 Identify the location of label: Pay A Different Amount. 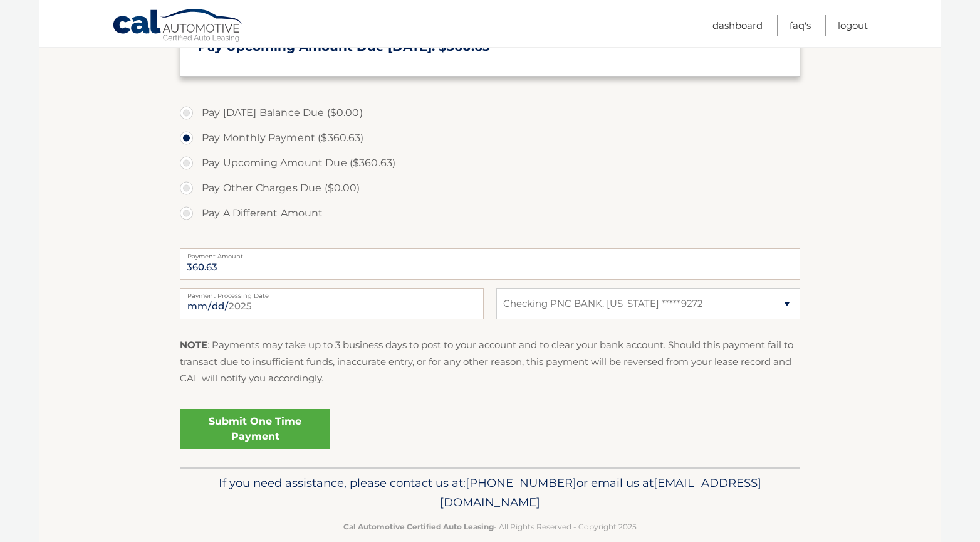
(490, 213).